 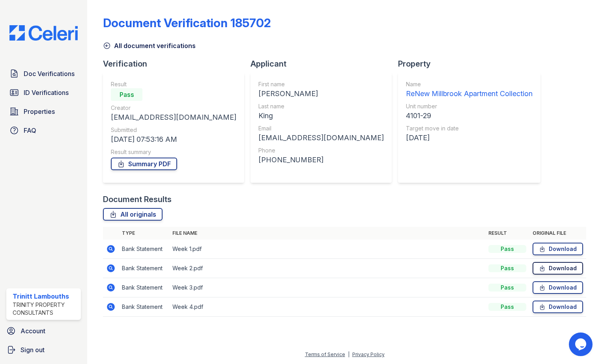 I want to click on td: Week 3.pdf, so click(x=327, y=288).